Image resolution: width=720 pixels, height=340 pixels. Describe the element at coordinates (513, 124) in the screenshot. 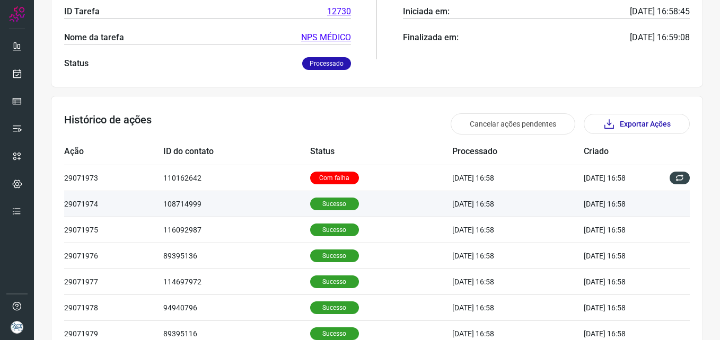

I see `button: Cancelar ações pendentes` at that location.